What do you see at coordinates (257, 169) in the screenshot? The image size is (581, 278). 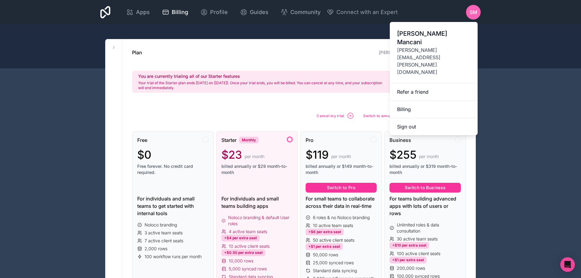 I see `span: billed annually or $29 month-to-month` at bounding box center [257, 169].